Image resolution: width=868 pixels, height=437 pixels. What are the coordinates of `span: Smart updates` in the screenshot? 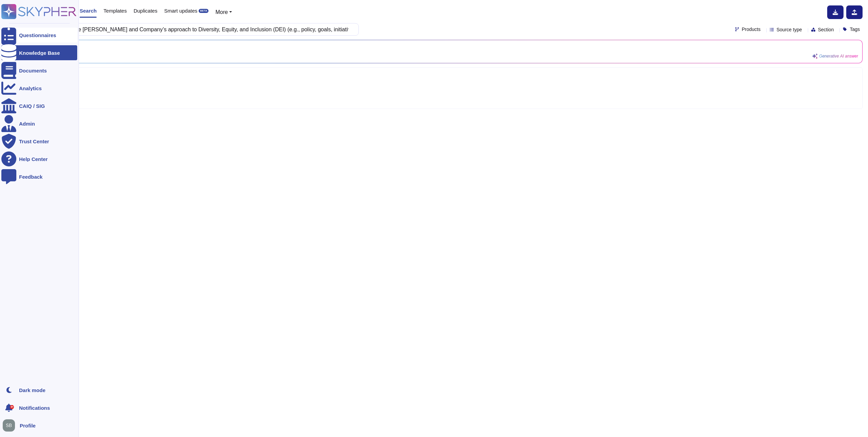 It's located at (181, 10).